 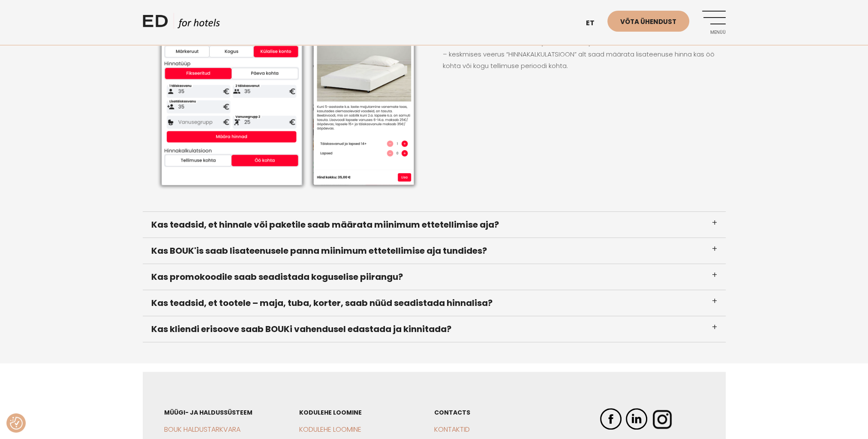 I want to click on p: – BOUKi admin vaates vali vasakpoolsest menüüst “SEADED” ja nüüd vali “LISAD”; – vali lisateenus,..., so click(x=580, y=48).